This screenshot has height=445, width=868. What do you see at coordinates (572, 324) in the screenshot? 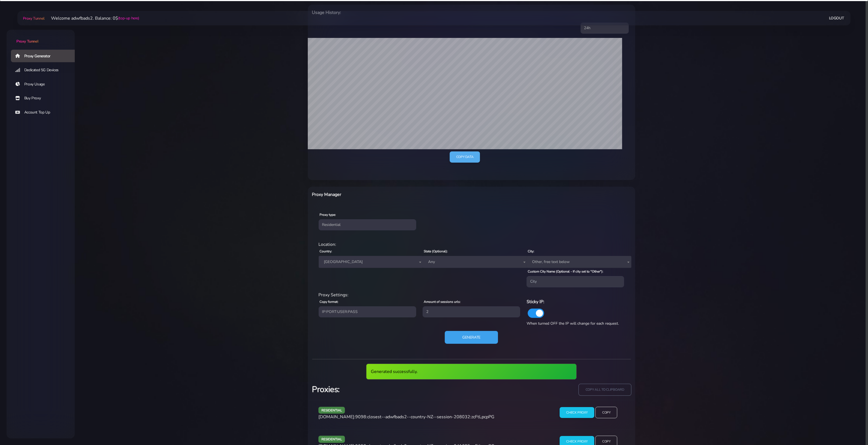
I see `span: When turned OFF the IP will change for each request.` at bounding box center [572, 324].